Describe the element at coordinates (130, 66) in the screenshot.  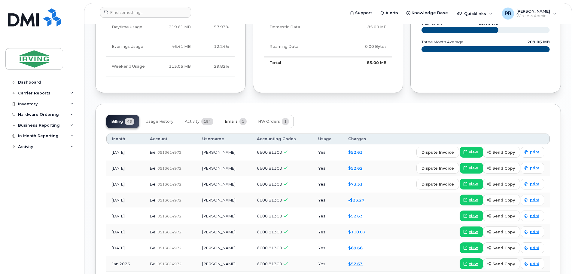
I see `td: Weekend Usage` at that location.